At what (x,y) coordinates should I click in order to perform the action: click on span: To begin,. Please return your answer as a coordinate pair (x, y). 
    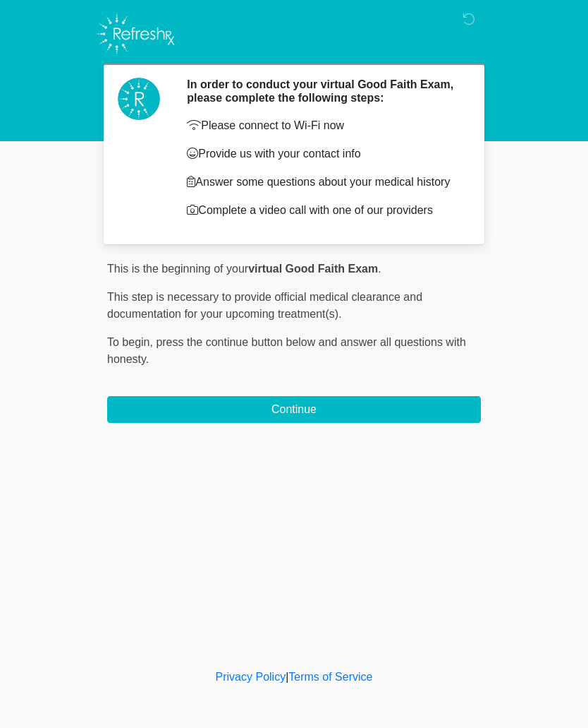
    Looking at the image, I should click on (132, 342).